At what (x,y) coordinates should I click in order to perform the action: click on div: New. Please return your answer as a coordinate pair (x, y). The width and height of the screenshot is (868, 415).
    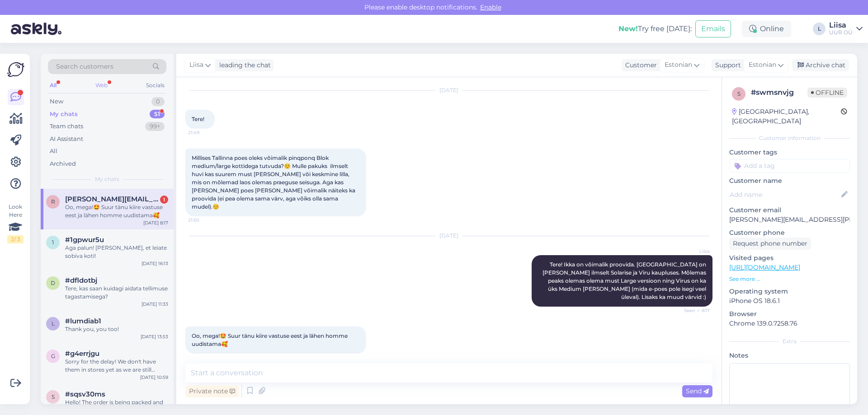
    Looking at the image, I should click on (56, 101).